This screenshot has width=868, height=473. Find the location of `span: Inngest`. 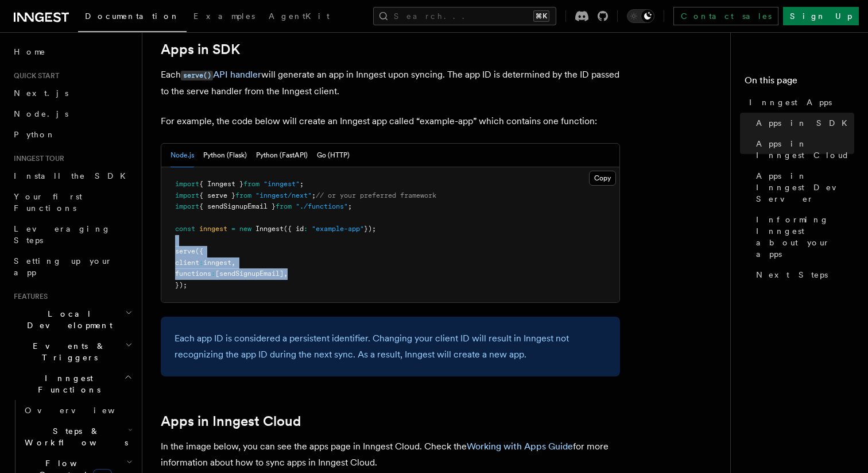

span: Inngest is located at coordinates (270, 228).